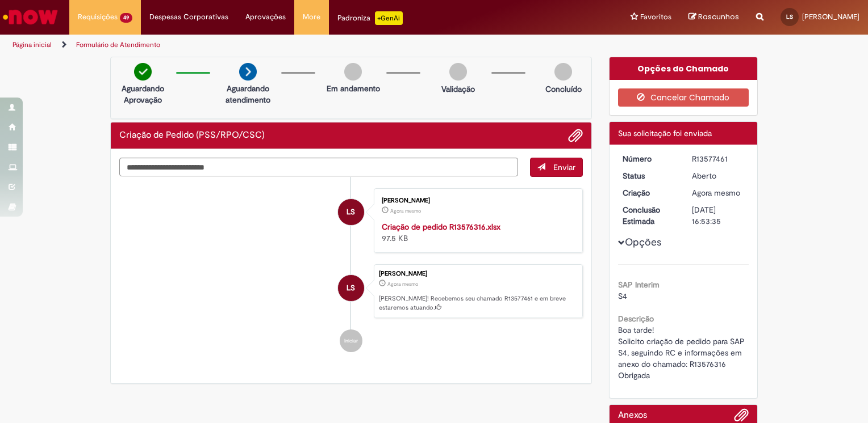  What do you see at coordinates (623, 296) in the screenshot?
I see `span: S4` at bounding box center [623, 296].